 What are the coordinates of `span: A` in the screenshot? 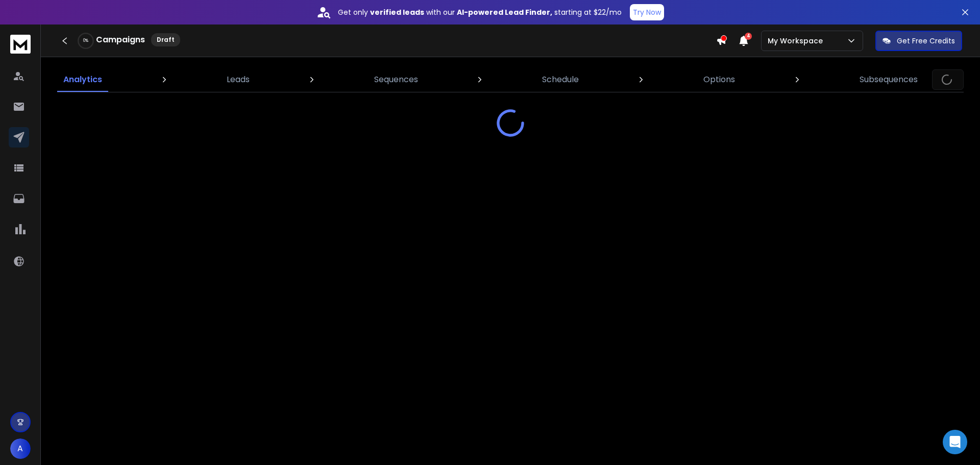 It's located at (21, 449).